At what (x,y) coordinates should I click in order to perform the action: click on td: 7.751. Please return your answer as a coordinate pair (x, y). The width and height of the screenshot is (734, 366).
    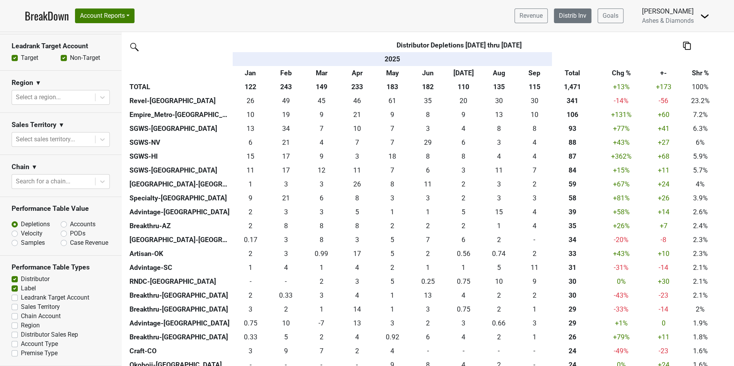
    Looking at the image, I should click on (499, 129).